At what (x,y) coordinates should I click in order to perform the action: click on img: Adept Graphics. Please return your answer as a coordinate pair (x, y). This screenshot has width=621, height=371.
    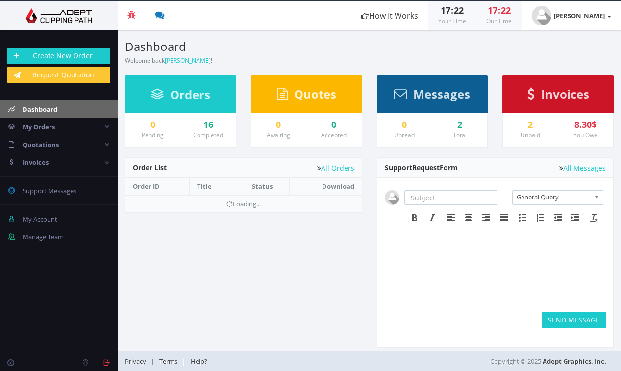
    Looking at the image, I should click on (59, 16).